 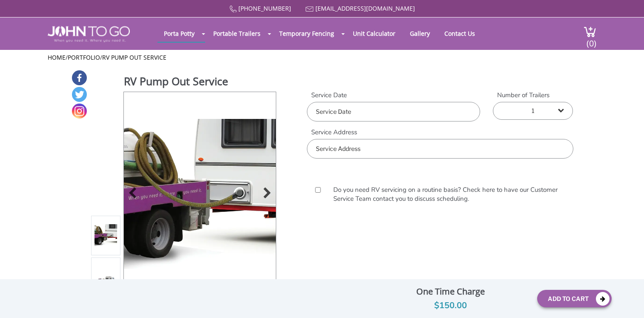 What do you see at coordinates (448, 194) in the screenshot?
I see `label: Do you need RV servicing on a routine basis? Check here to have our Customer Service Team contact...` at bounding box center [448, 194].